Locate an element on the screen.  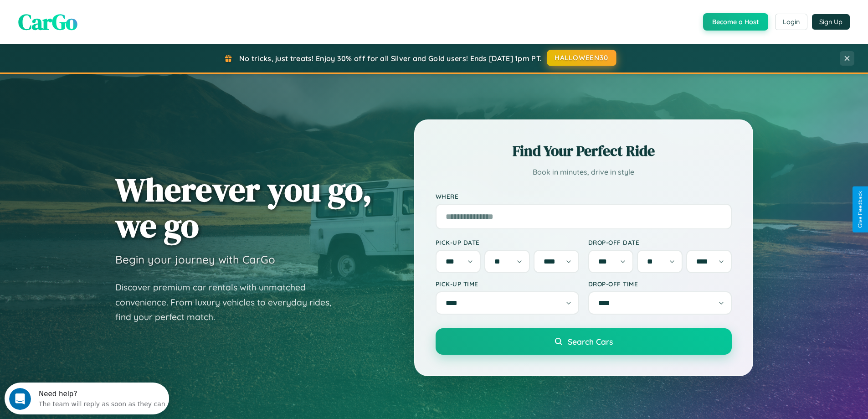
span: CarGo is located at coordinates (48, 22).